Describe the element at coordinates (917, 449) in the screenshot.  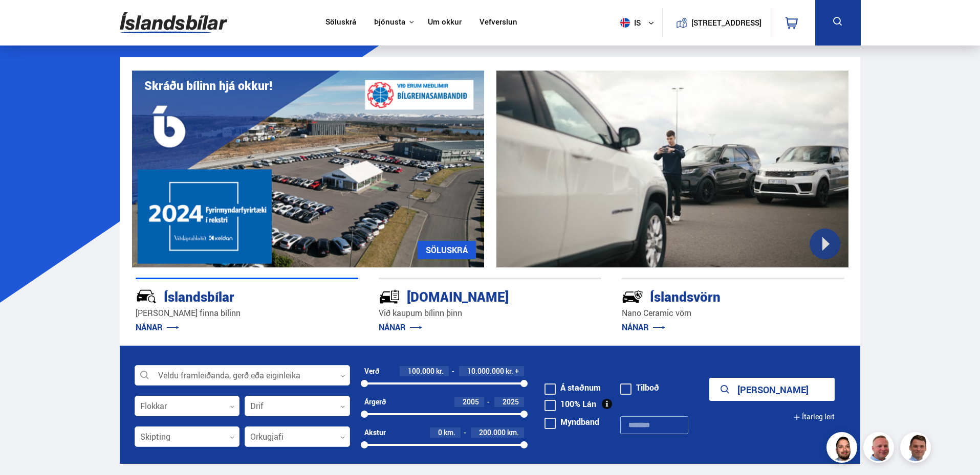
I see `img: FbJEzSuNWCJXmdc-.webp` at that location.